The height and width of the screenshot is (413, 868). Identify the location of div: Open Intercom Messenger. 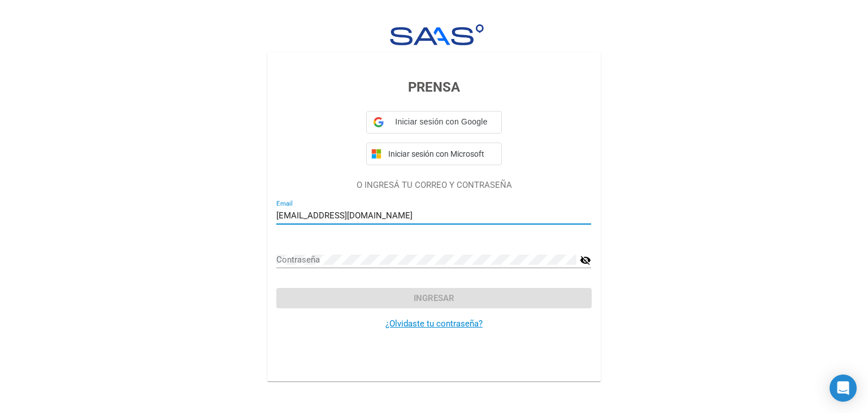
(843, 388).